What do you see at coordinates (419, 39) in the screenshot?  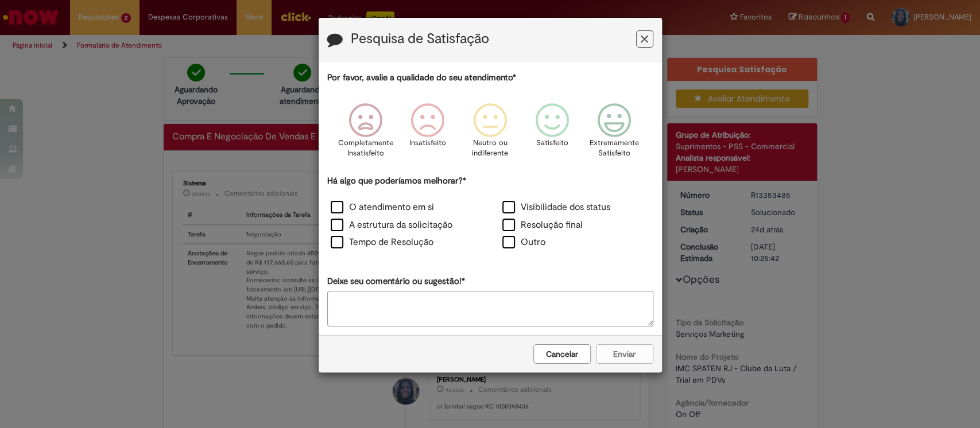 I see `label: Pesquisa de Satisfação` at bounding box center [419, 39].